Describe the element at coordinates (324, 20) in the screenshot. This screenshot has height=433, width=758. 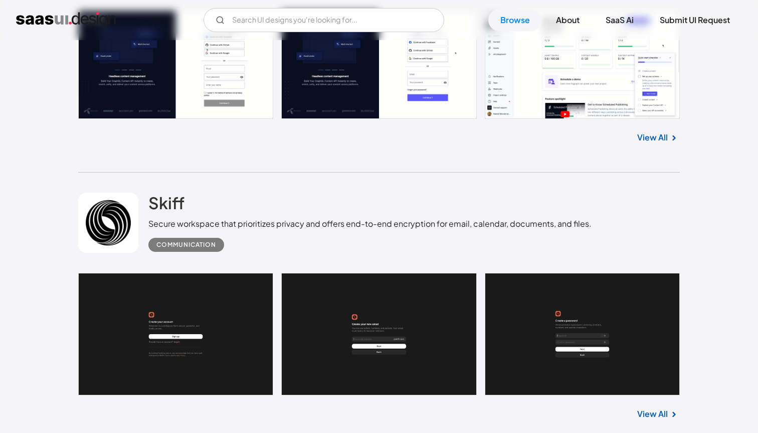
I see `input: Search UI designs you're looking for...` at that location.